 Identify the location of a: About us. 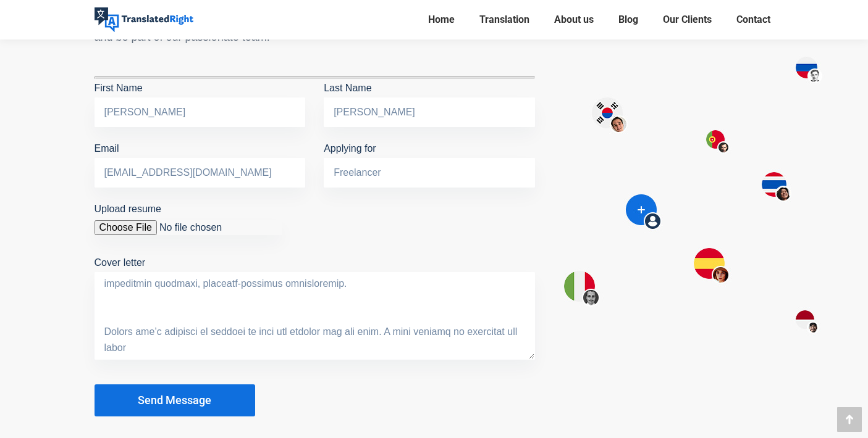
(574, 20).